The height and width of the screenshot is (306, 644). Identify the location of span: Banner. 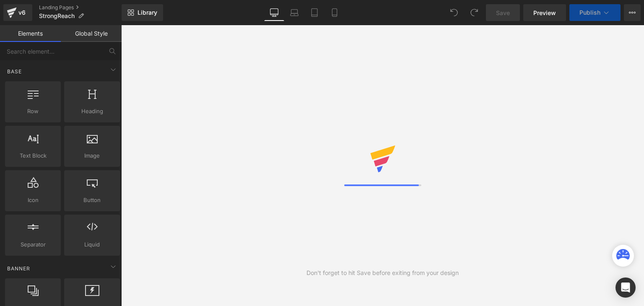
(19, 268).